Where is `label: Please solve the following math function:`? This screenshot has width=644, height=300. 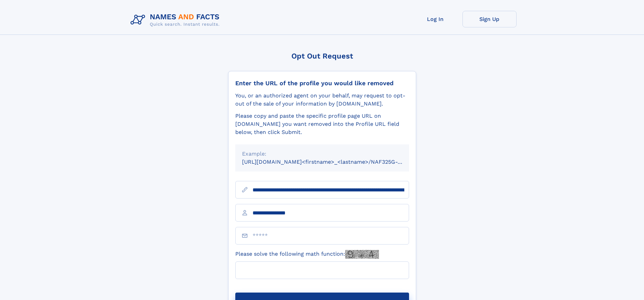 label: Please solve the following math function: is located at coordinates (307, 254).